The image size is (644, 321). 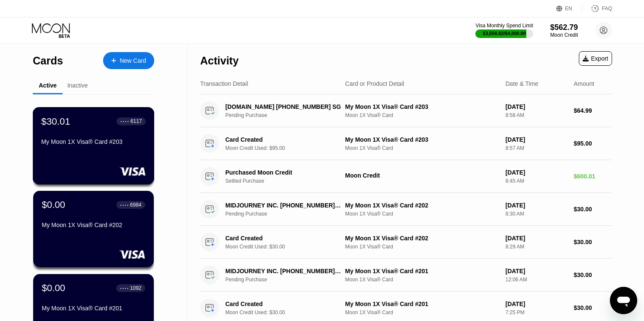 I want to click on div: Cards, so click(x=48, y=60).